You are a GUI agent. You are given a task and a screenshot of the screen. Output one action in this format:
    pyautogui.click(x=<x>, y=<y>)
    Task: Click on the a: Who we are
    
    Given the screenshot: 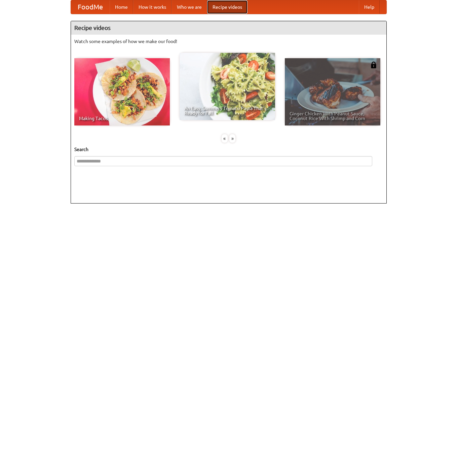 What is the action you would take?
    pyautogui.click(x=189, y=7)
    